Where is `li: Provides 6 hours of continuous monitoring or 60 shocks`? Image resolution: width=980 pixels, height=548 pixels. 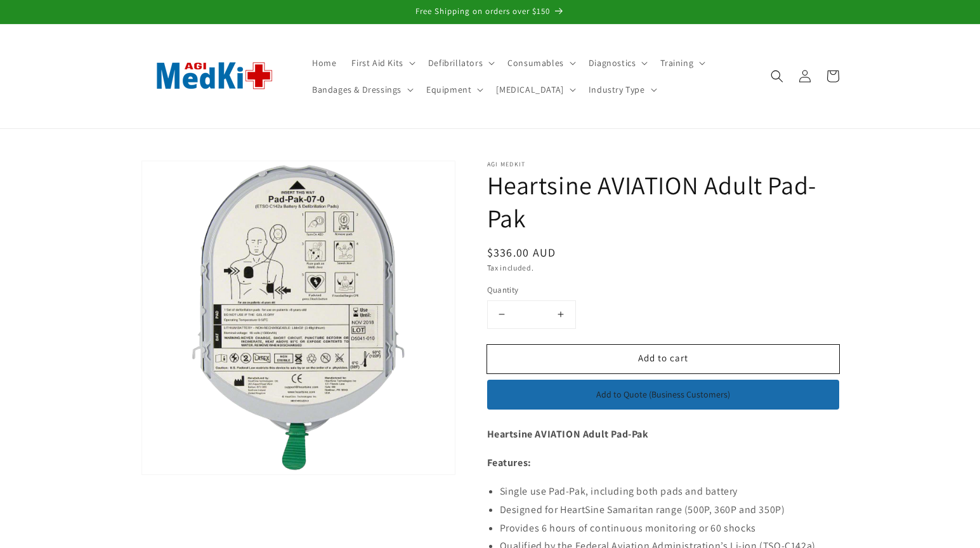 li: Provides 6 hours of continuous monitoring or 60 shocks is located at coordinates (669, 528).